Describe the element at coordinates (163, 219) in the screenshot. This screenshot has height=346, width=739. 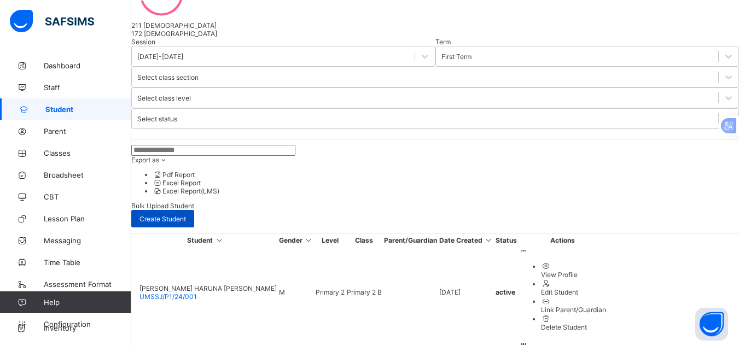
I see `span: Create Student` at that location.